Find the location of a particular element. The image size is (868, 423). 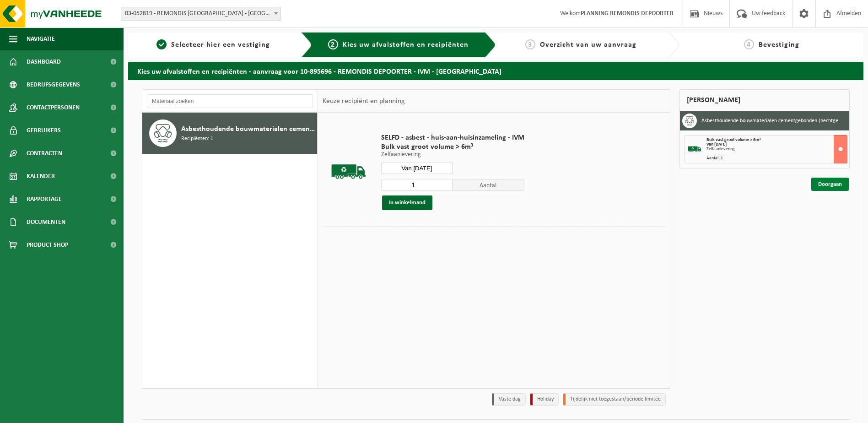

span: Dashboard is located at coordinates (44, 62).